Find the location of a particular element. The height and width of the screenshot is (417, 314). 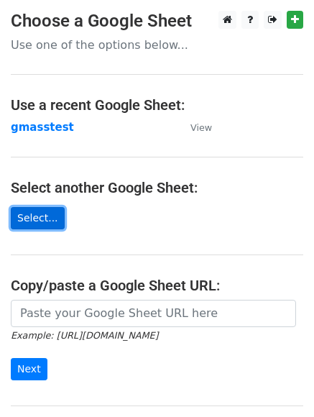

h4: Copy/paste a Google Sheet URL: is located at coordinates (157, 286).